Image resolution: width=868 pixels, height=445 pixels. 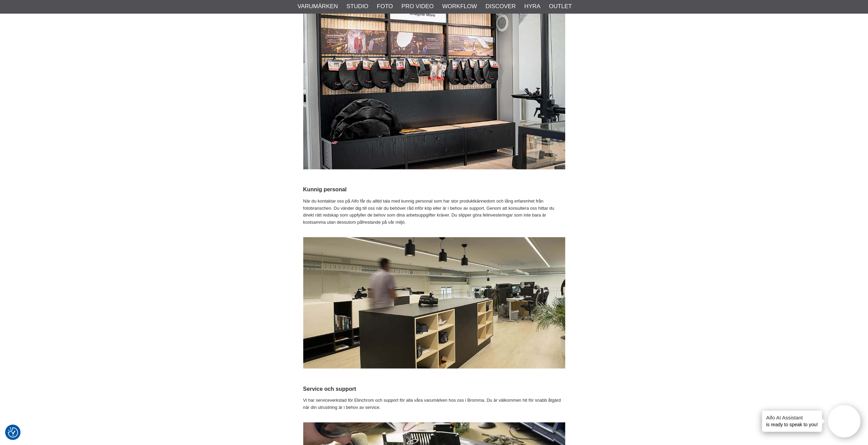 I want to click on a: Varumärken, so click(x=317, y=6).